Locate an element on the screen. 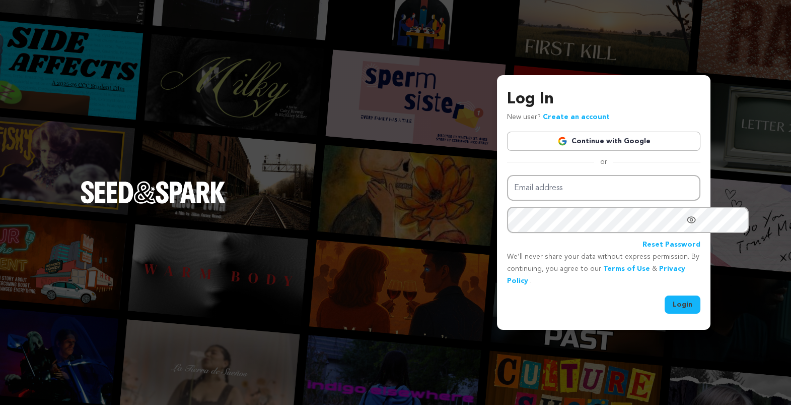  p: We’ll never share your data without express permission. By continuing, you agree to our & . is located at coordinates (604, 269).